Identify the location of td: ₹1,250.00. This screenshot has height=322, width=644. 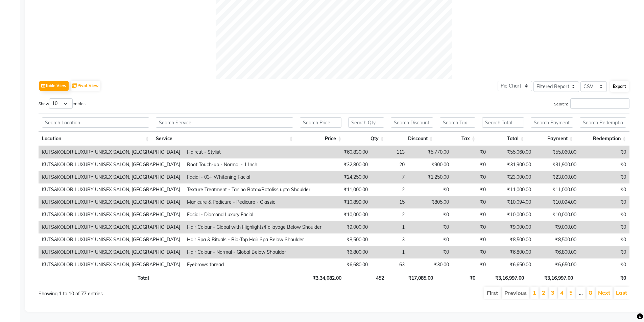
(430, 177).